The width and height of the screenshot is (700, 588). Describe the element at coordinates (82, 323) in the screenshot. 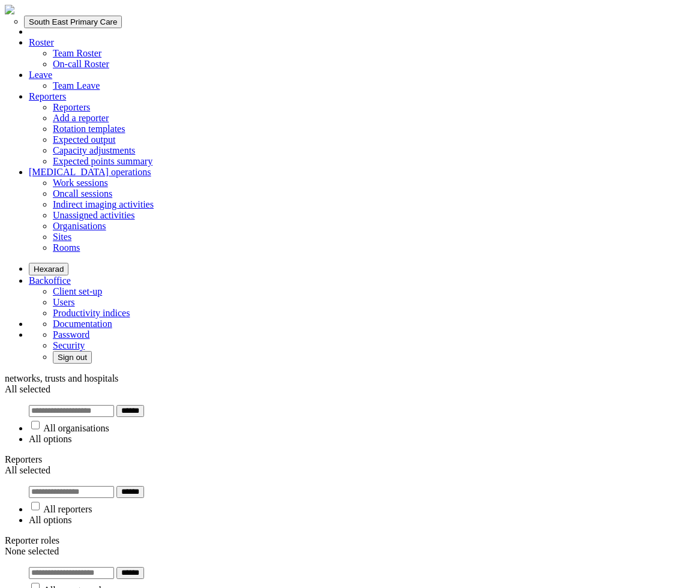

I see `a: Documentation` at that location.